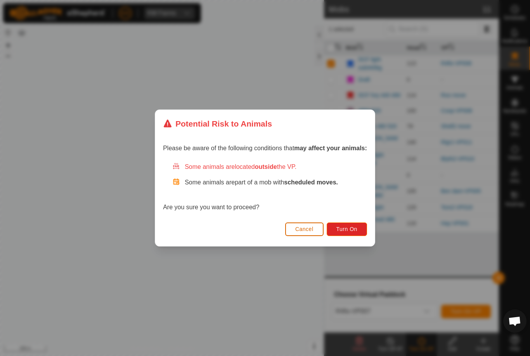 The width and height of the screenshot is (530, 356). Describe the element at coordinates (330, 148) in the screenshot. I see `strong: may affect your animals:` at that location.